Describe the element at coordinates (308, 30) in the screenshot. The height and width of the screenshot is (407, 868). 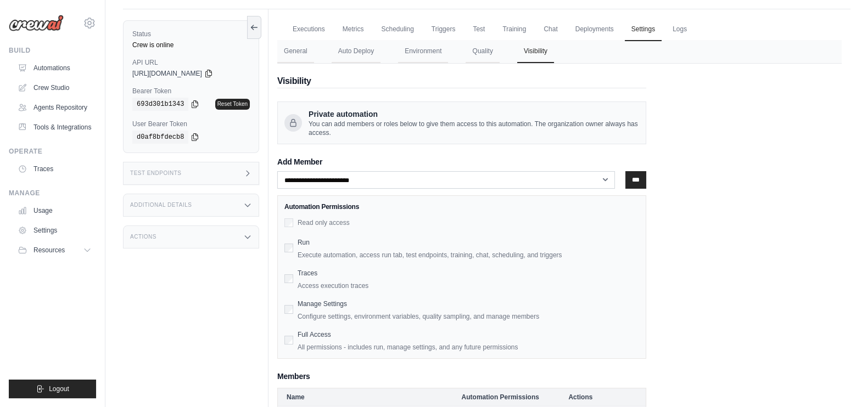
I see `a: Executions` at that location.